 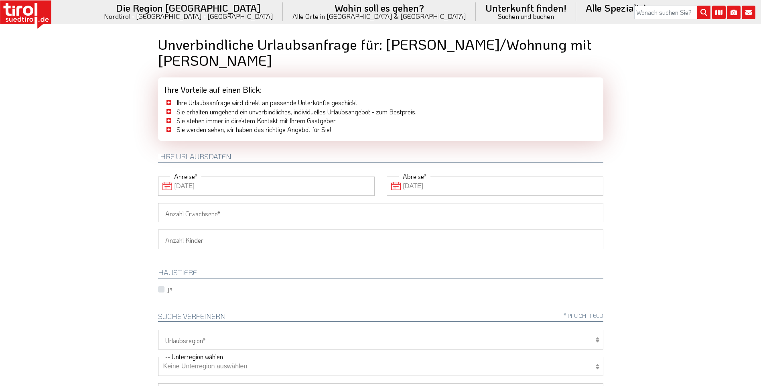 I want to click on label: ja, so click(x=170, y=289).